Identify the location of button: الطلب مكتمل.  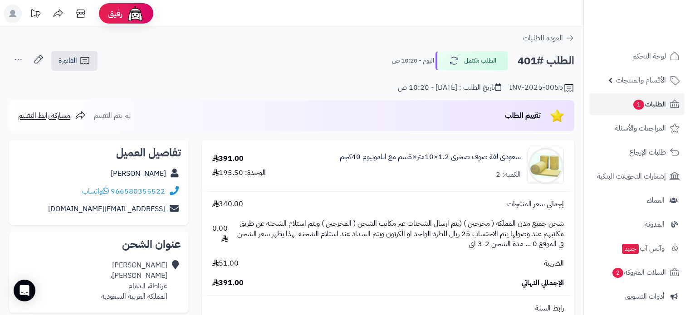
(472, 61).